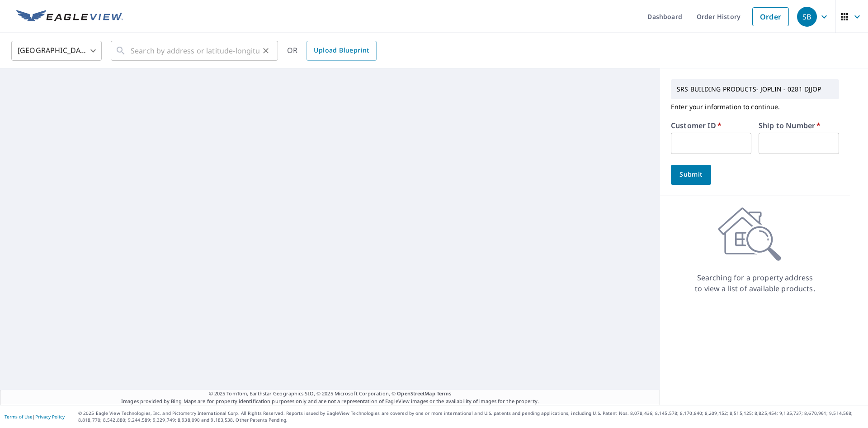 This screenshot has height=428, width=868. I want to click on a: Upload Blueprint, so click(342, 51).